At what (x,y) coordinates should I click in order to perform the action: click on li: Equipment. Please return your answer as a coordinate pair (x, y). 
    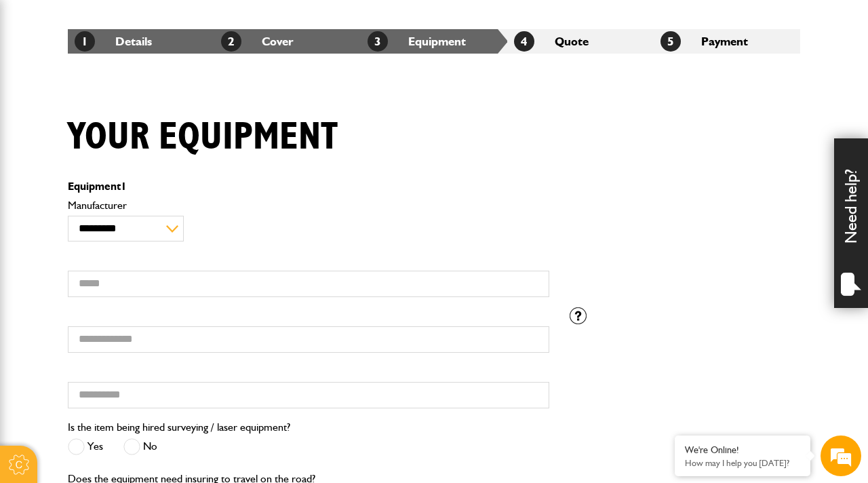
    Looking at the image, I should click on (434, 41).